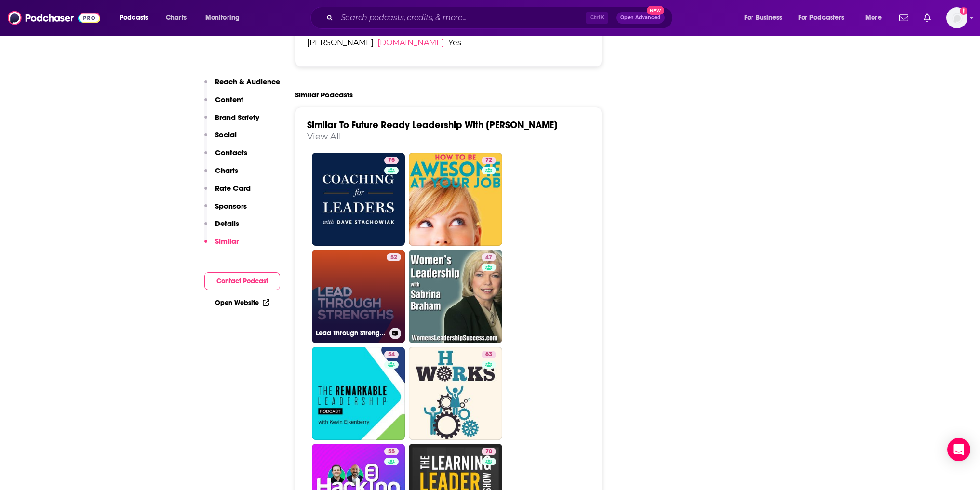  What do you see at coordinates (233, 188) in the screenshot?
I see `p: Rate Card` at bounding box center [233, 188].